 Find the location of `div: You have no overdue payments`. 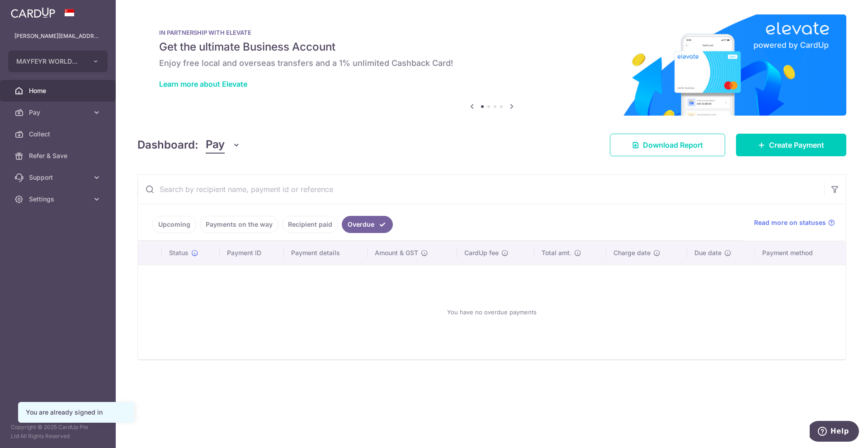

div: You have no overdue payments is located at coordinates (492, 312).